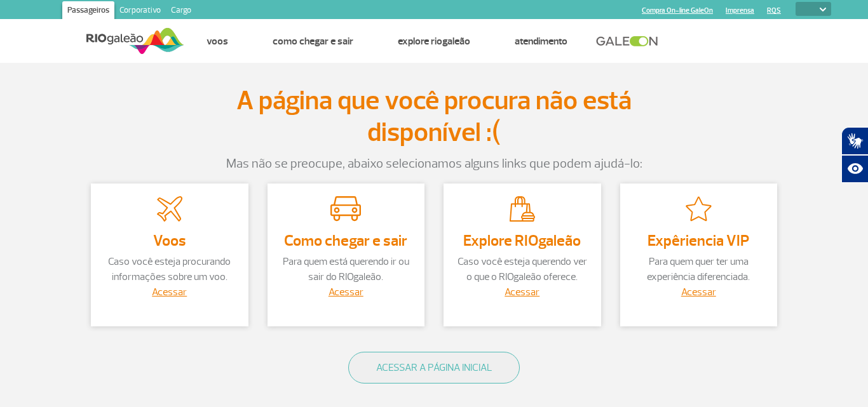  What do you see at coordinates (740, 10) in the screenshot?
I see `a: Imprensa` at bounding box center [740, 10].